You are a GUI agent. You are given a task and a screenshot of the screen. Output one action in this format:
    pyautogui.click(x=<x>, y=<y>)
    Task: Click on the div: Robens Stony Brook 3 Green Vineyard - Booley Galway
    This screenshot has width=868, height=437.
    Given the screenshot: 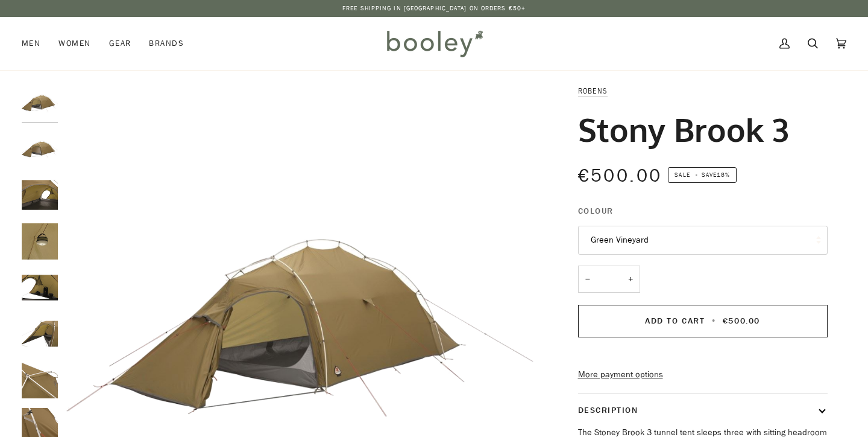 What is the action you would take?
    pyautogui.click(x=39, y=103)
    